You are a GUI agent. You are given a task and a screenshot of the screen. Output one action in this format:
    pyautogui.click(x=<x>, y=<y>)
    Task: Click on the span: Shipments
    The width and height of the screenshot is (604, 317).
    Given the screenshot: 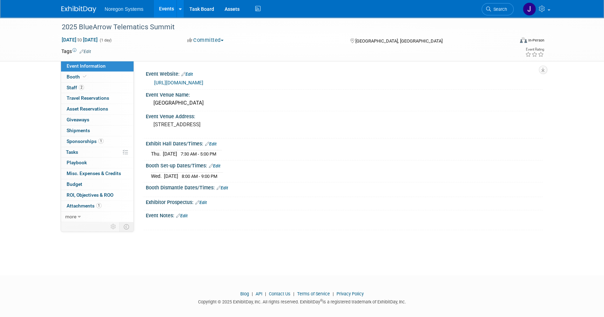 What is the action you would take?
    pyautogui.click(x=78, y=130)
    